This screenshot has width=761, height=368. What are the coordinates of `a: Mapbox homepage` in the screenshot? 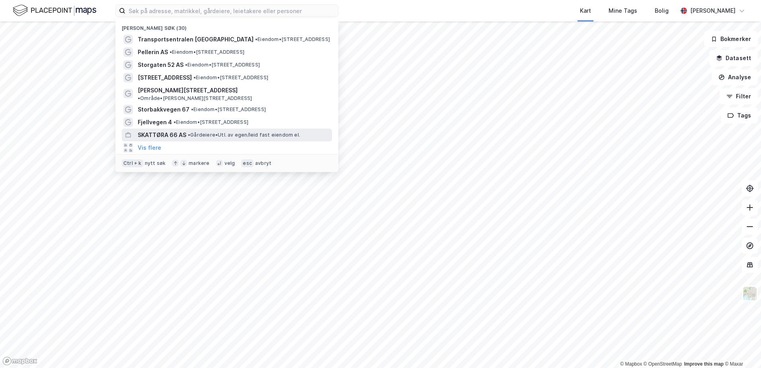 It's located at (20, 361).